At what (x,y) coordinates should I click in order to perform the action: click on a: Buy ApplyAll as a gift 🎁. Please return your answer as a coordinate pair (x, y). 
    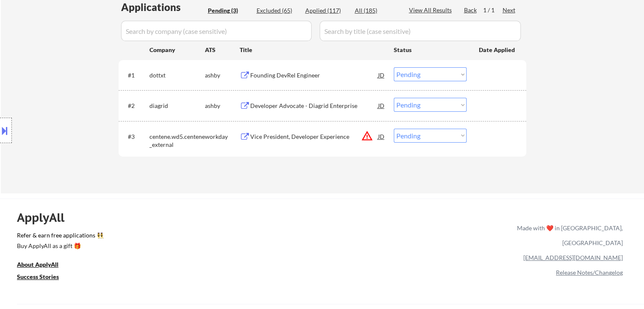
    Looking at the image, I should click on (59, 246).